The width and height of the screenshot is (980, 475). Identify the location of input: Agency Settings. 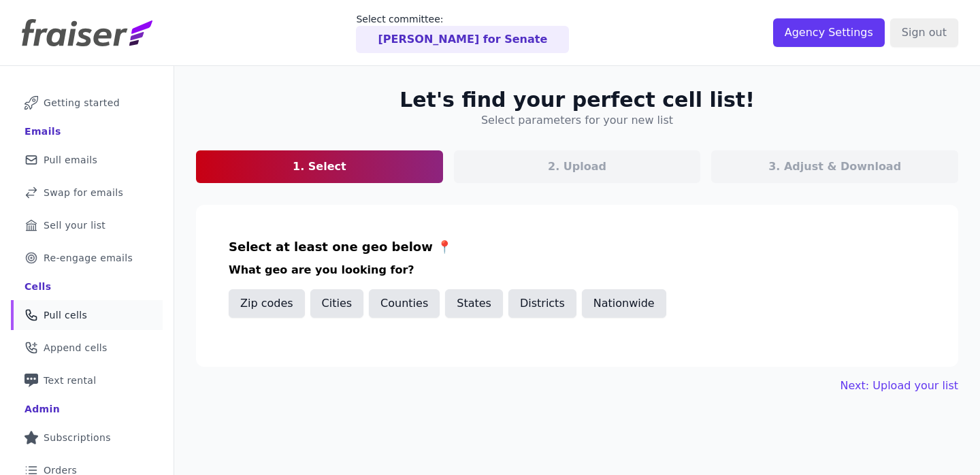
(829, 33).